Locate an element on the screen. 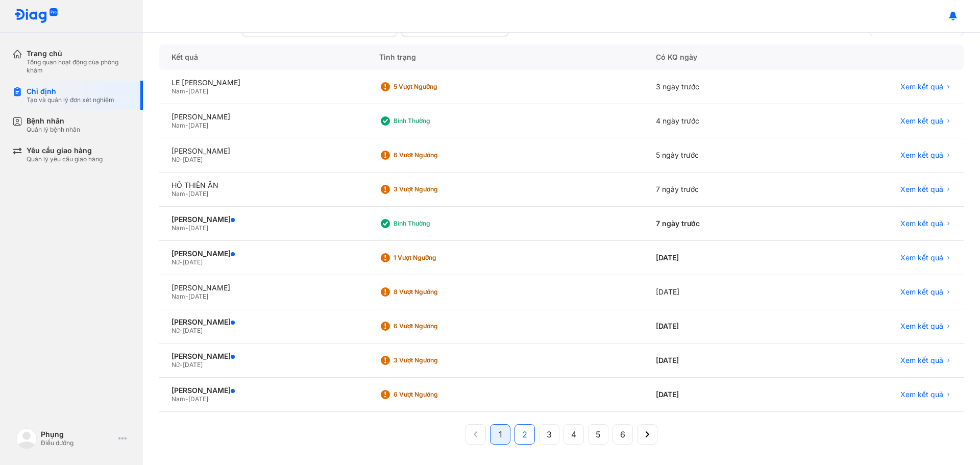  span: 2 is located at coordinates (524, 434).